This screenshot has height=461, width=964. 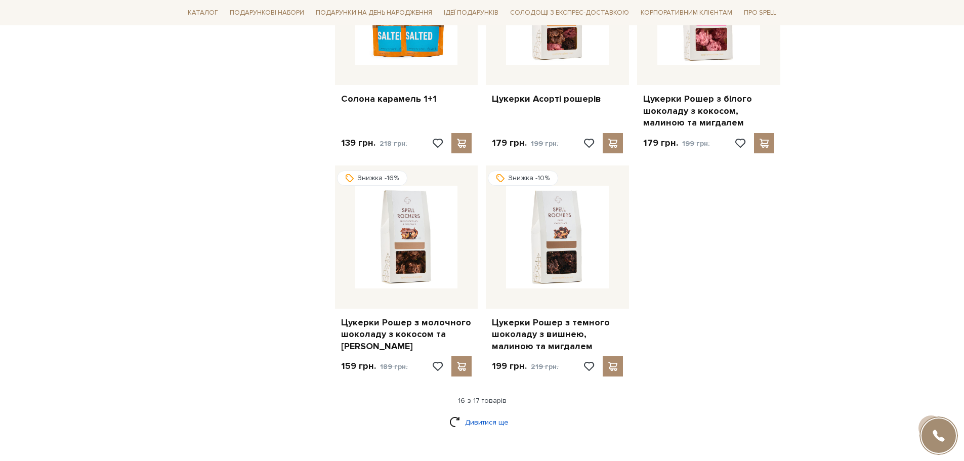 What do you see at coordinates (482, 422) in the screenshot?
I see `a: Дивитися ще` at bounding box center [482, 422].